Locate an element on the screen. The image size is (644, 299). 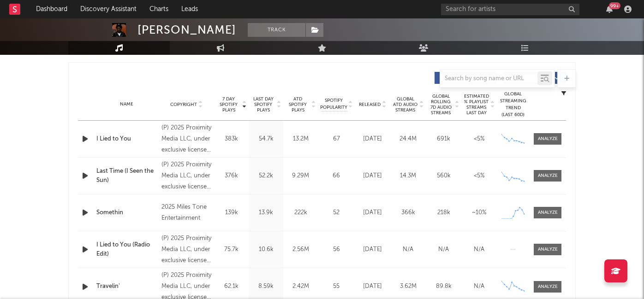
span: Released is located at coordinates (369, 105).